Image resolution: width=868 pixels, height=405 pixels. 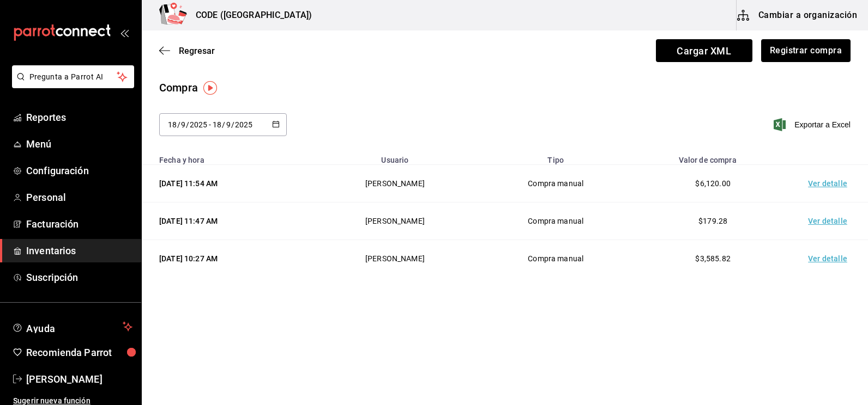 I want to click on span: $179.28, so click(x=713, y=221).